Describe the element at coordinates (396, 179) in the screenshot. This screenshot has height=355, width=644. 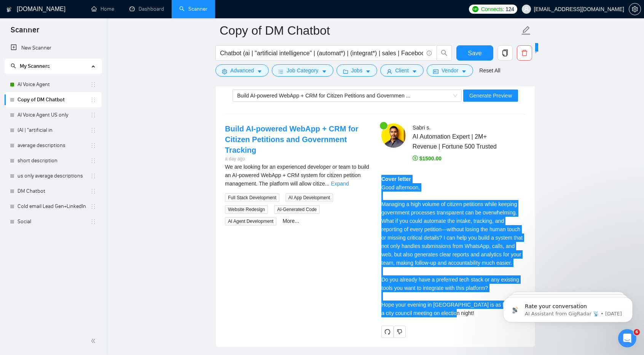
I see `strong: Cover letter` at that location.